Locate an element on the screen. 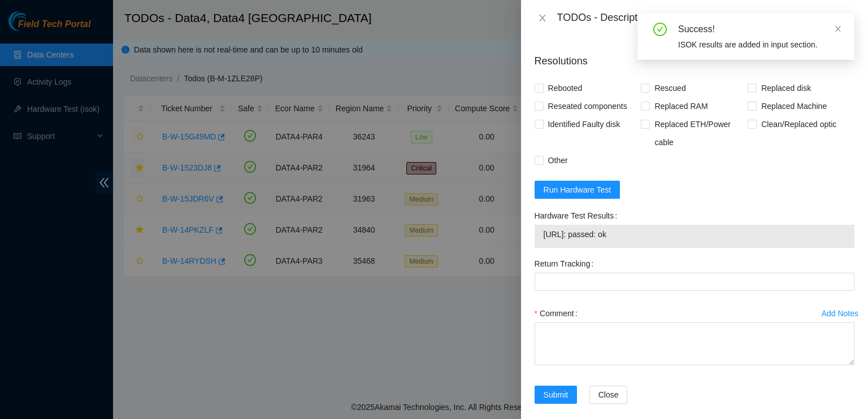  button: Submit is located at coordinates (556, 395).